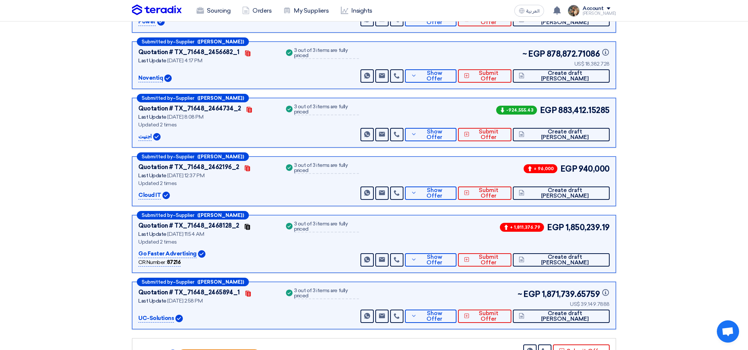 The width and height of the screenshot is (748, 350). Describe the element at coordinates (149, 195) in the screenshot. I see `p: Cloud IT` at that location.